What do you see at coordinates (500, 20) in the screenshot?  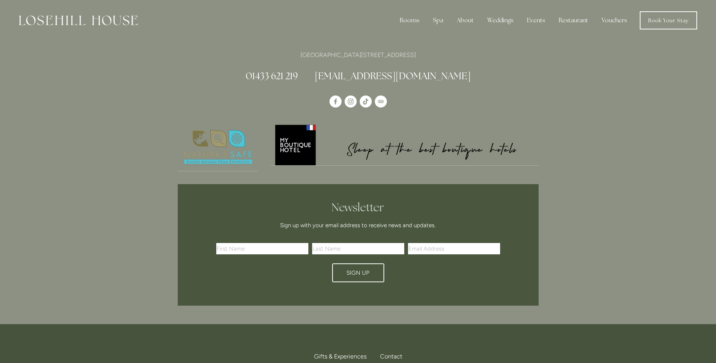 I see `div: Weddings` at bounding box center [500, 20].